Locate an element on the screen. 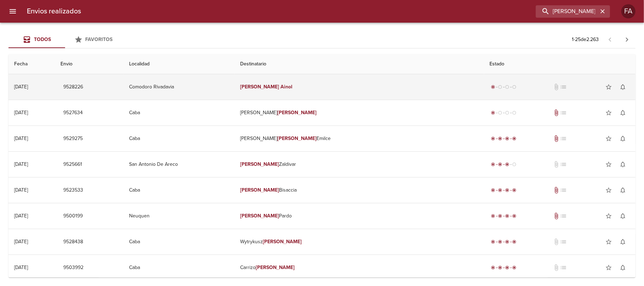 This screenshot has height=286, width=644. th: Envio is located at coordinates (89, 64).